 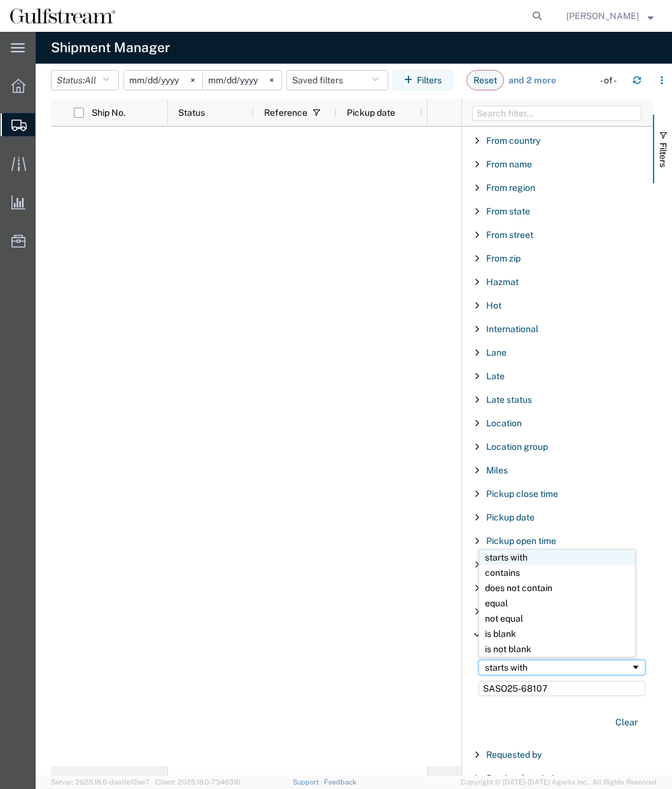 I want to click on span: Requested by, so click(x=513, y=755).